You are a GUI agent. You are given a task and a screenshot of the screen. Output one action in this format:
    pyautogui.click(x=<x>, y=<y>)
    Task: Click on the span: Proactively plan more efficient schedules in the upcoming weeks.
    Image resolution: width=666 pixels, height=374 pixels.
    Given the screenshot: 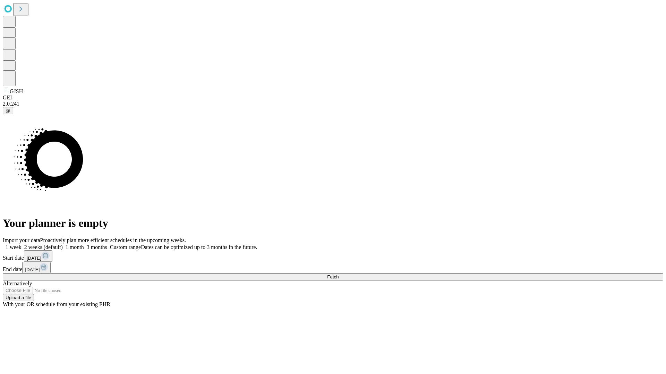 What is the action you would take?
    pyautogui.click(x=113, y=240)
    